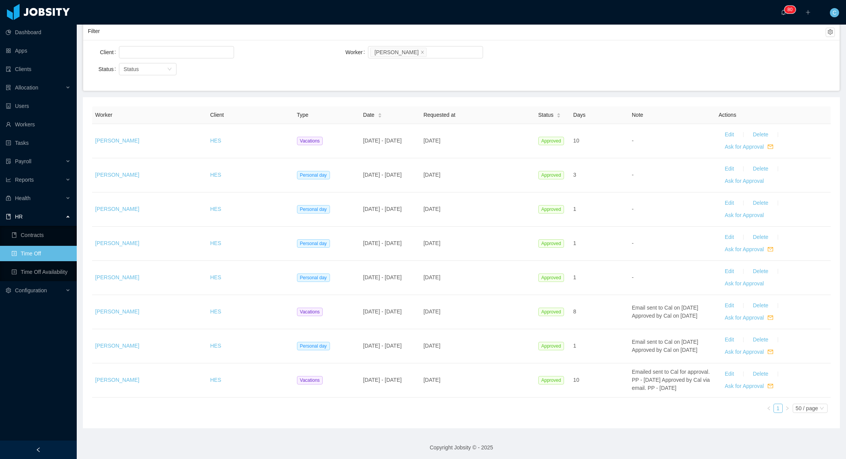 The width and height of the screenshot is (846, 459). I want to click on p: 8, so click(789, 10).